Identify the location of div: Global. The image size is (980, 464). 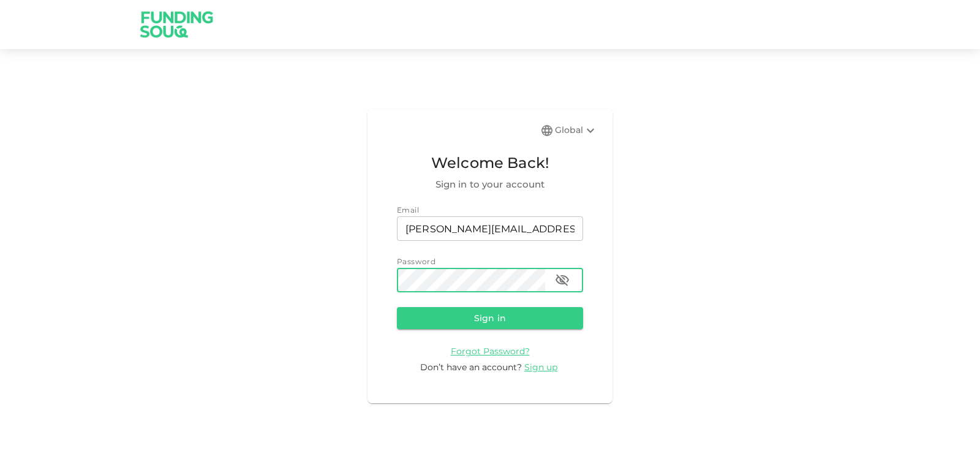
(576, 130).